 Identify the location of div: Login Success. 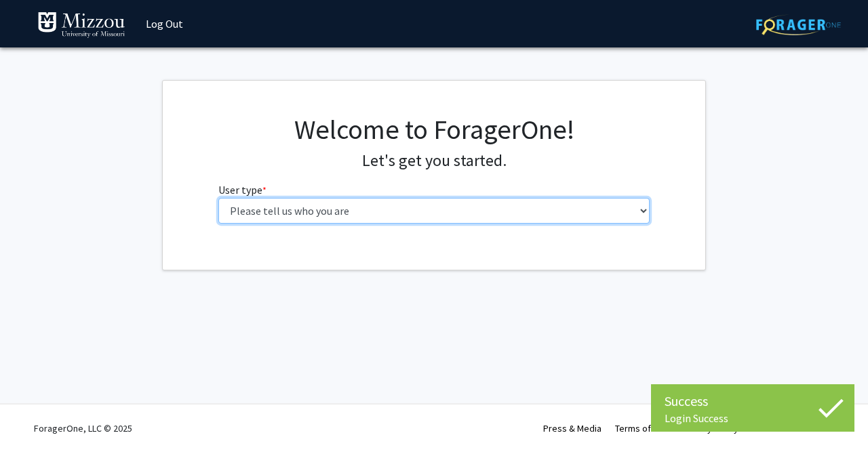
(753, 418).